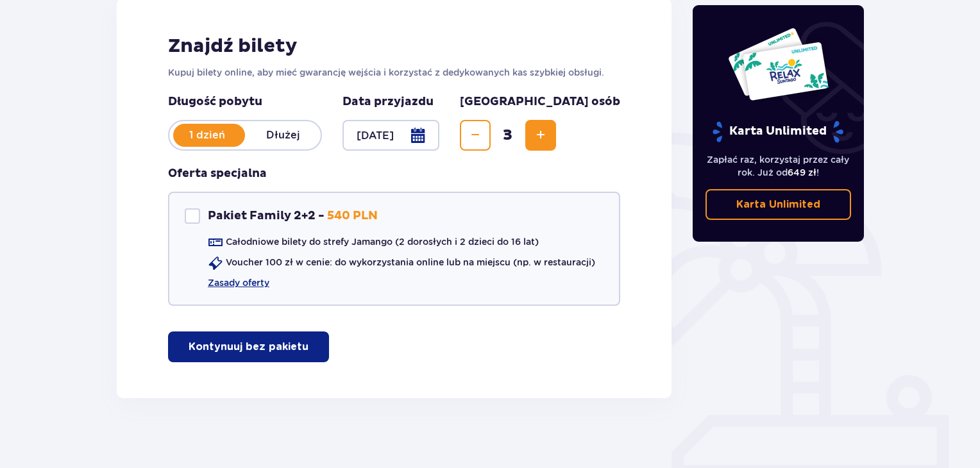 This screenshot has width=980, height=468. What do you see at coordinates (778, 166) in the screenshot?
I see `p: Zapłać raz, korzystaj przez cały rok. Już od !` at bounding box center [778, 166].